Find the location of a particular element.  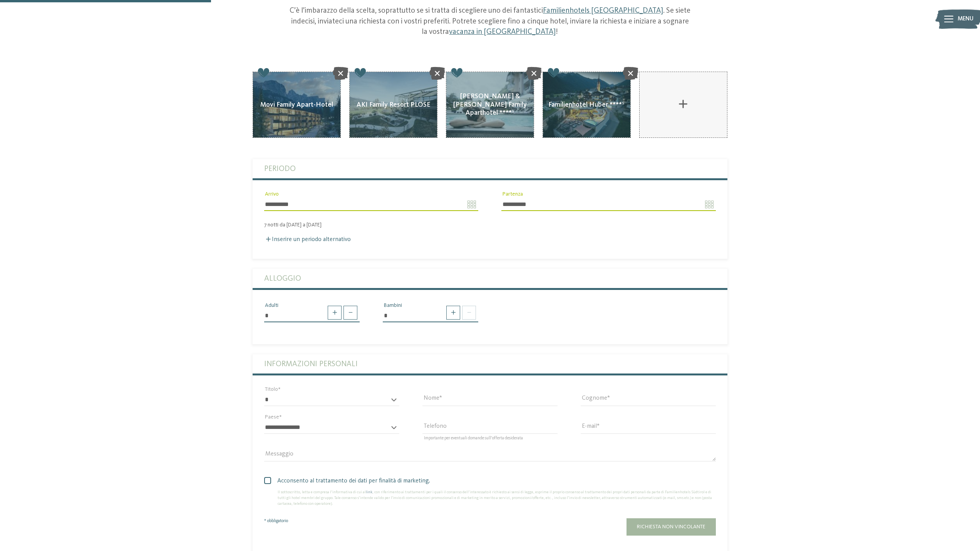

label: Inserire un periodo alternativo is located at coordinates (307, 240).